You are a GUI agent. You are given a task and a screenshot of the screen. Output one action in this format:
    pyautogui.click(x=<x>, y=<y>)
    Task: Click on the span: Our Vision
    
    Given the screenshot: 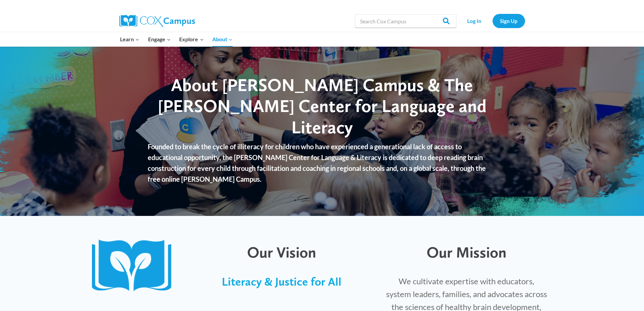 What is the action you would take?
    pyautogui.click(x=282, y=252)
    